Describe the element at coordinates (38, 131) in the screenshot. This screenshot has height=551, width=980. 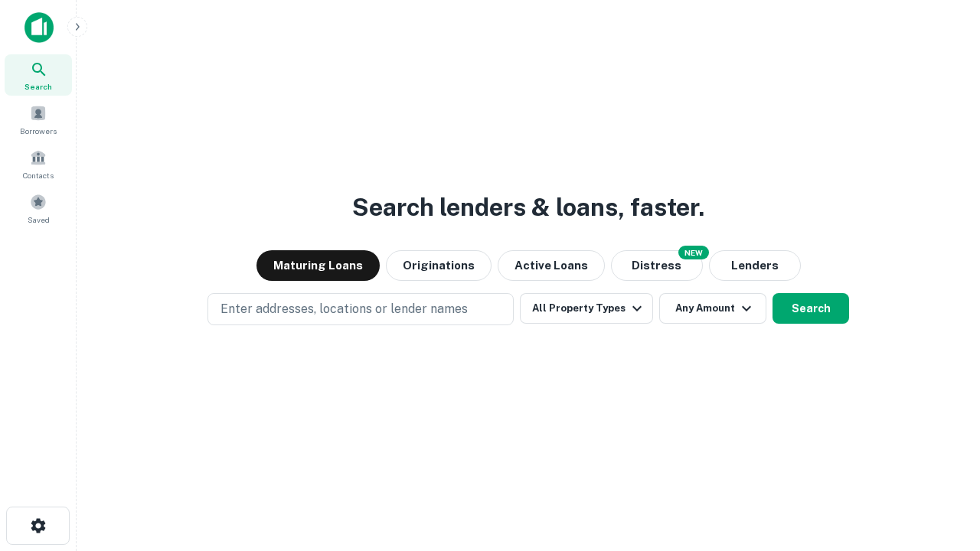
I see `span: Borrowers` at that location.